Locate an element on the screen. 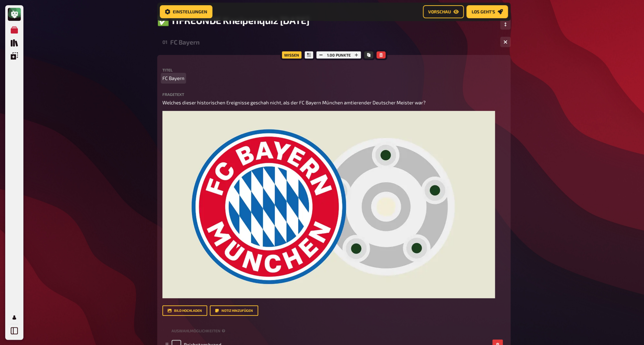  button: Reihenfolge anpassen is located at coordinates (506, 25).